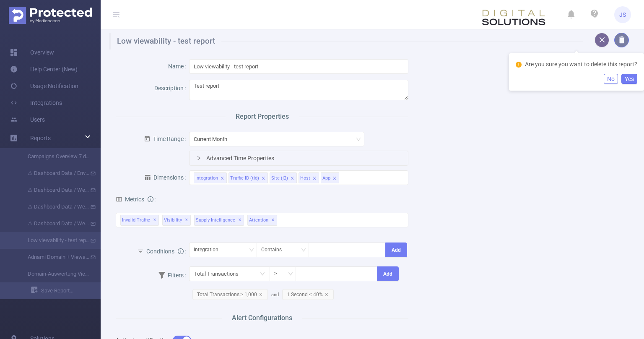 This screenshot has width=644, height=339. What do you see at coordinates (176, 221) in the screenshot?
I see `span: Visibility` at bounding box center [176, 221].